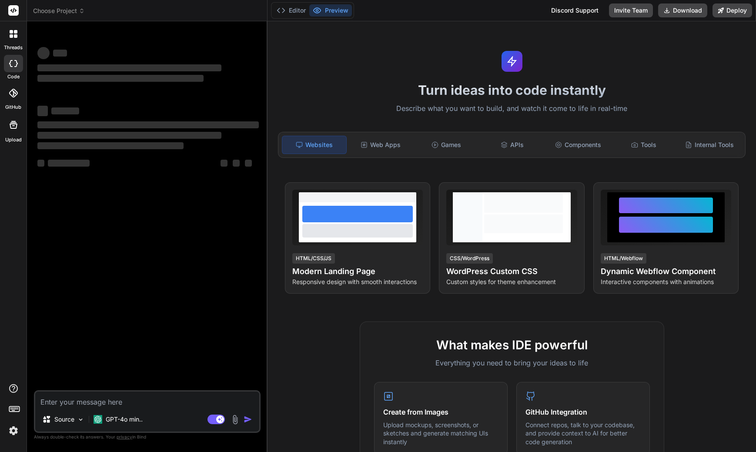 This screenshot has width=756, height=452. I want to click on img: icon, so click(248, 419).